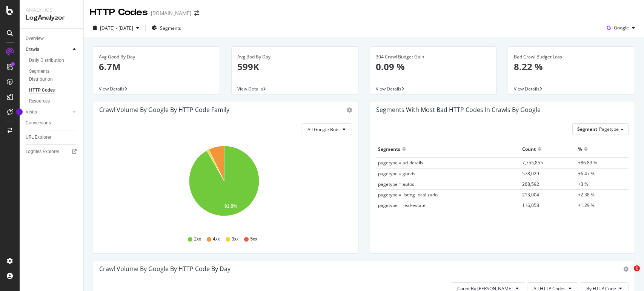 This screenshot has width=644, height=291. What do you see at coordinates (54, 75) in the screenshot?
I see `a: Segments Distribution` at bounding box center [54, 75].